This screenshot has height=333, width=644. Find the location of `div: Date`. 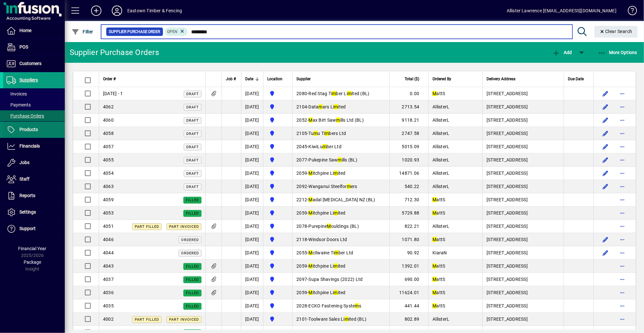

div: Date is located at coordinates (252, 79).